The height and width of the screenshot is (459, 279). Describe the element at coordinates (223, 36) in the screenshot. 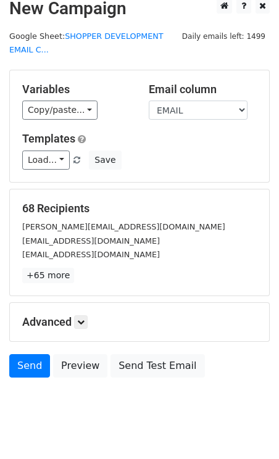

I see `a: Daily emails left: 1499` at that location.